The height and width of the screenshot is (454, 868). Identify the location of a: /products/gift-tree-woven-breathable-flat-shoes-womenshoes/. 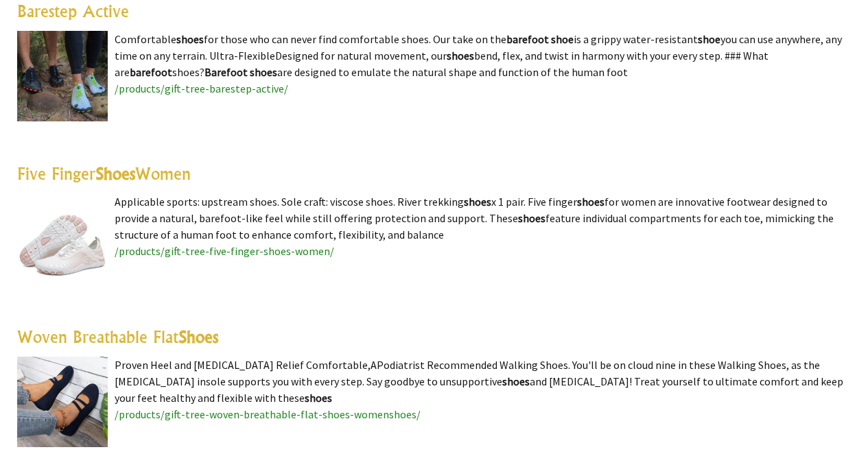
(267, 414).